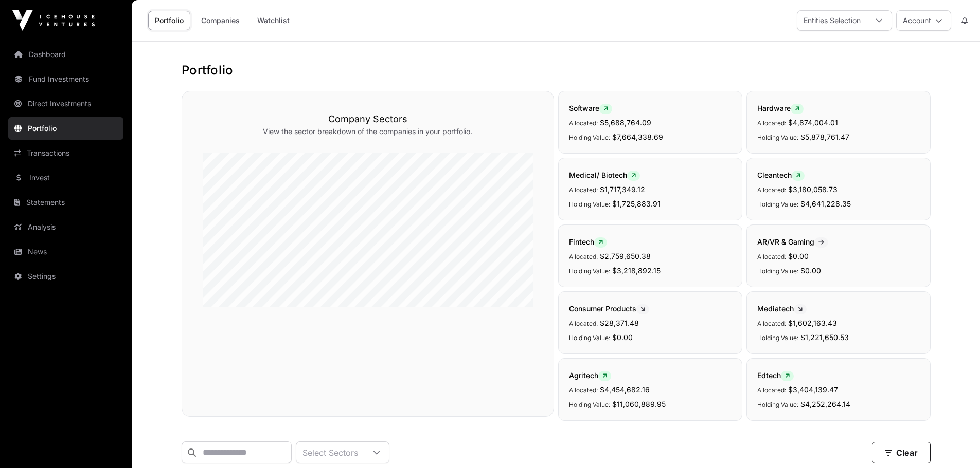  Describe the element at coordinates (556, 71) in the screenshot. I see `h1: Portfolio` at that location.